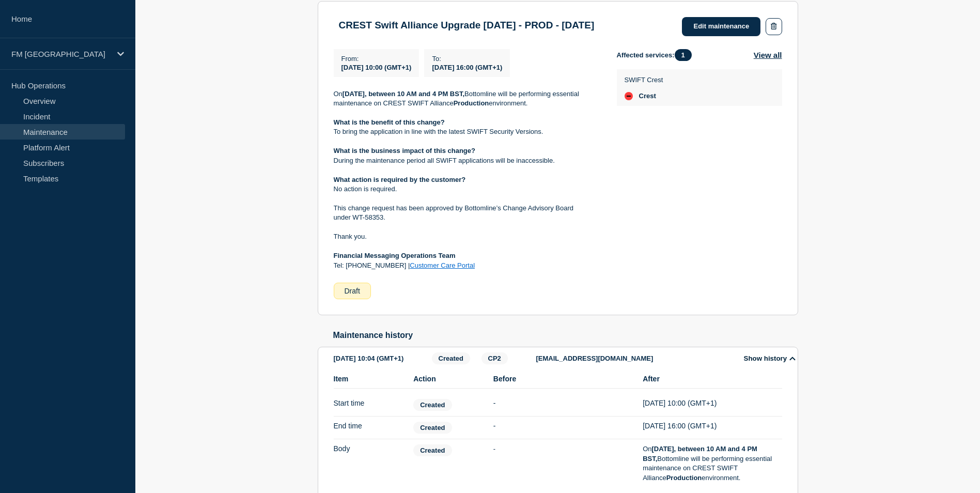 Image resolution: width=980 pixels, height=493 pixels. Describe the element at coordinates (768, 54) in the screenshot. I see `button: View all` at that location.